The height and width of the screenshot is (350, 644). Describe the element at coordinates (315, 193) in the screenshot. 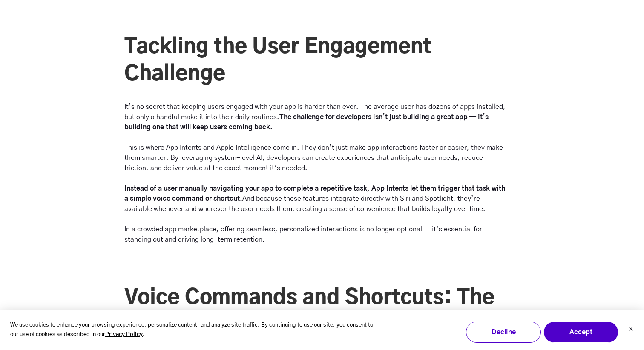

I see `strong: Instead of a user manually navigating your app to complete a repetitive task, App Intents let the...` at that location.